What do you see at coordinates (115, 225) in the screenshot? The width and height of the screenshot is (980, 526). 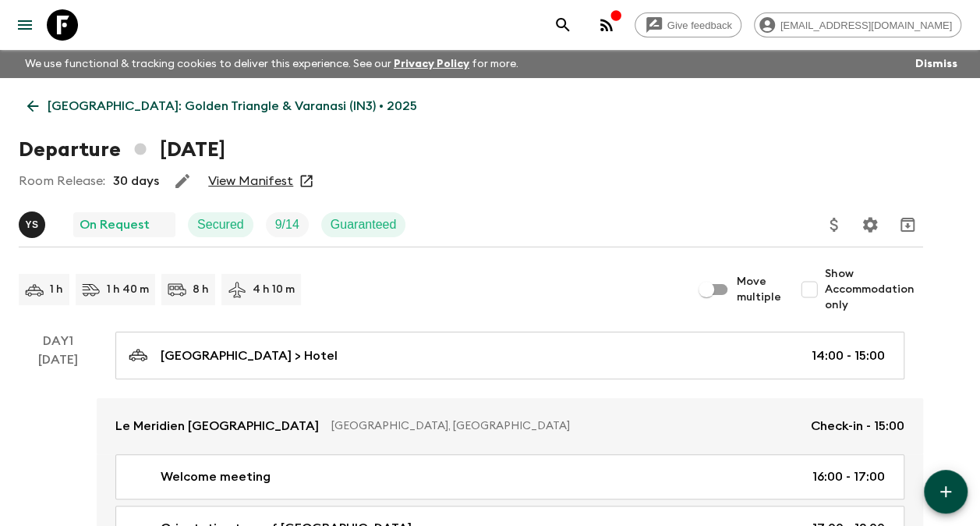 I see `p: On Request` at bounding box center [115, 225].